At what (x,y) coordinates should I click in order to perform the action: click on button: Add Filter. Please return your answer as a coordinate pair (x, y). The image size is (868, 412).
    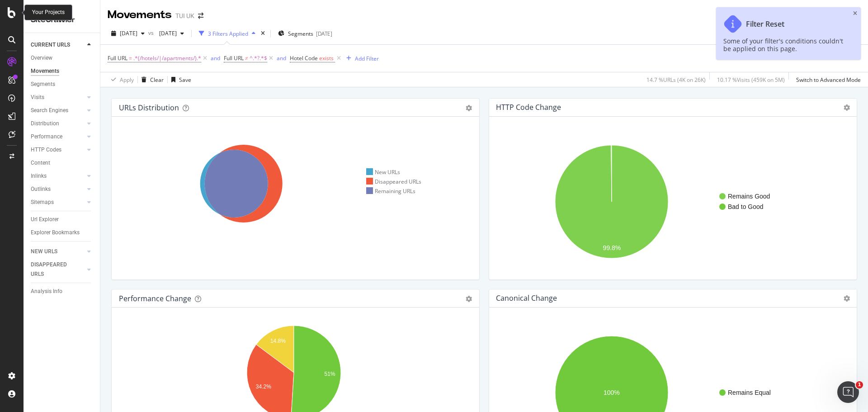
    Looking at the image, I should click on (361, 59).